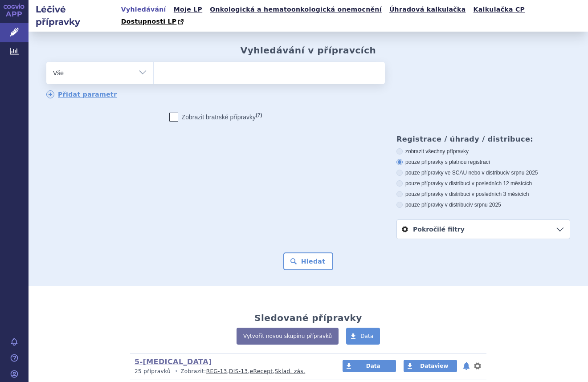 This screenshot has width=588, height=382. I want to click on label: pouze přípravky v distribuci v posledních 3 měsících, so click(483, 194).